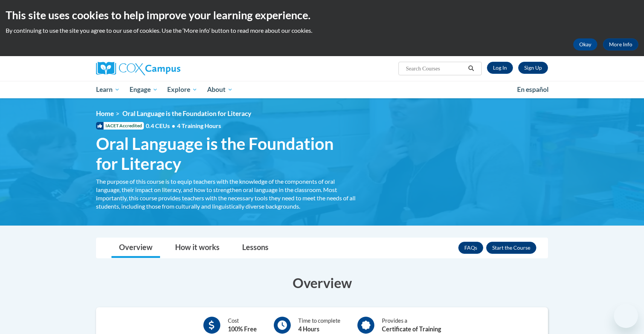 The width and height of the screenshot is (644, 334). I want to click on a: Explore, so click(182, 90).